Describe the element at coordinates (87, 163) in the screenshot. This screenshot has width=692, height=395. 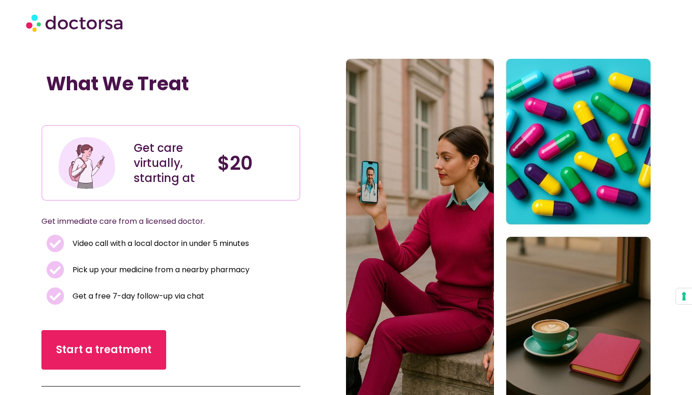
I see `img: Illustration depicting a young woman in a casual outfit, engaged with her smartphone. She has a p...` at that location.